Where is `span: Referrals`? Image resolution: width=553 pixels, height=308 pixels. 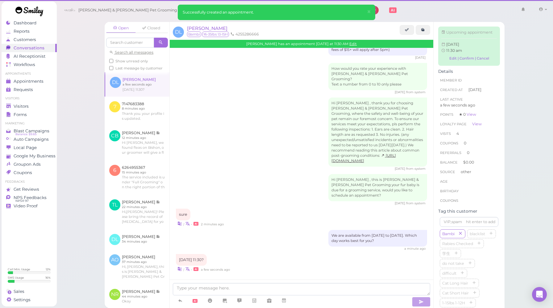 span: Referrals is located at coordinates (451, 153).